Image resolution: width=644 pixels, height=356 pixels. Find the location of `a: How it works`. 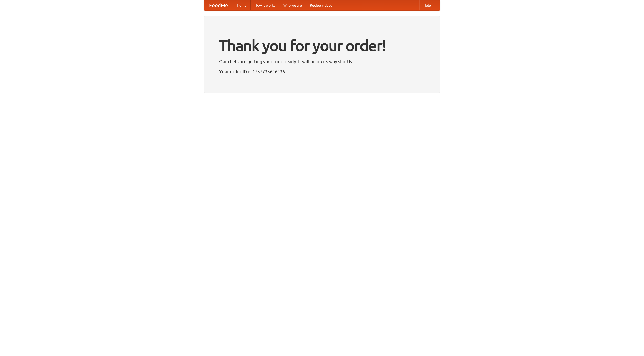

a: How it works is located at coordinates (265, 5).